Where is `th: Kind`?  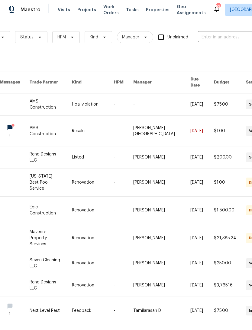
th: Kind is located at coordinates (88, 82).